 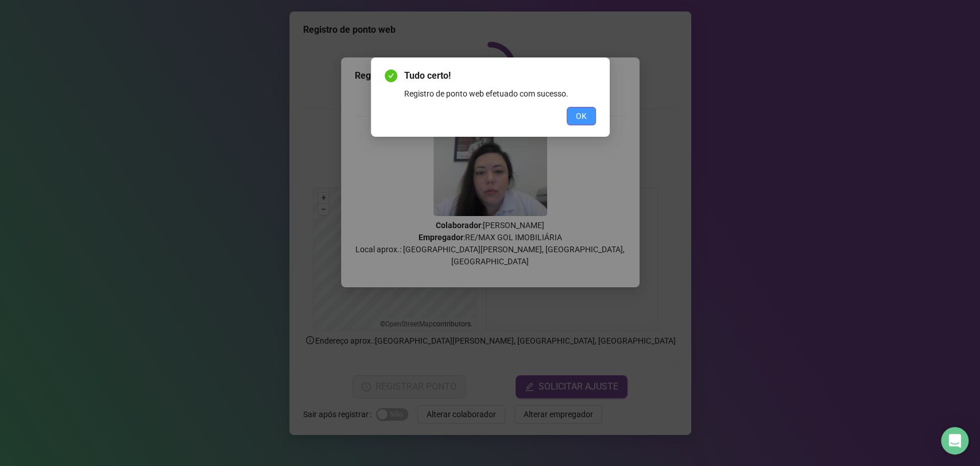 I want to click on span: OK, so click(x=581, y=116).